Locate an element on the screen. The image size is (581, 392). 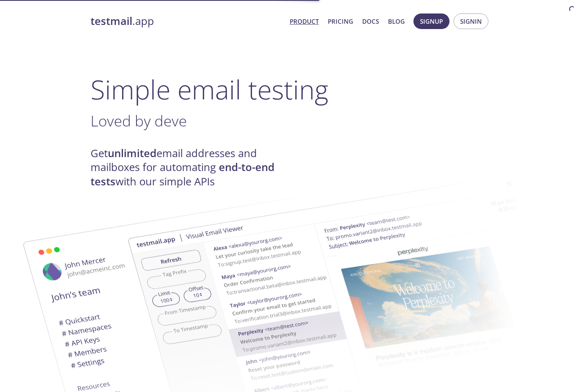
a: Blog is located at coordinates (396, 21).